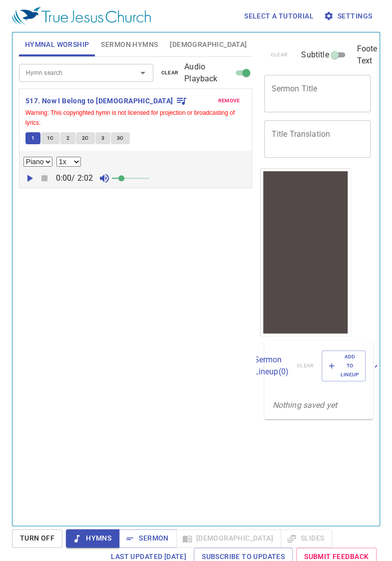  What do you see at coordinates (129, 44) in the screenshot?
I see `span: Sermon Hymns` at bounding box center [129, 44].